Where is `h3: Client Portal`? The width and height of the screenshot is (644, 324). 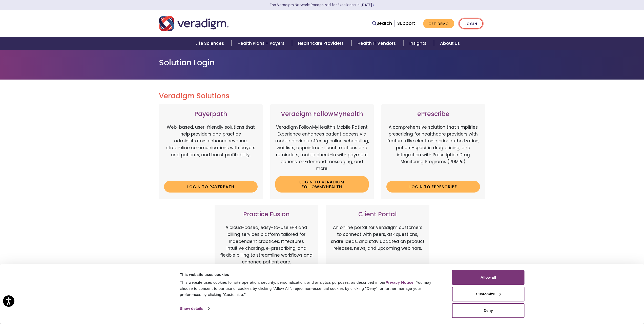
h3: Client Portal is located at coordinates (378, 214).